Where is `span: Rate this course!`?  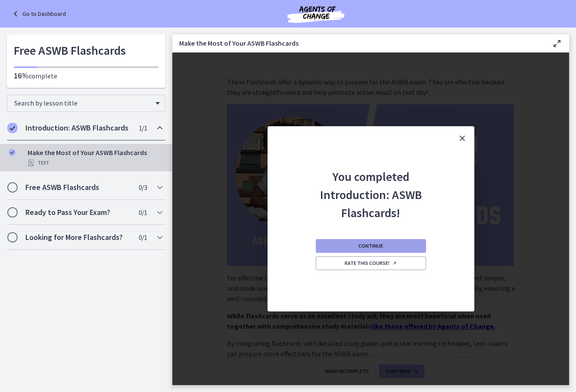
span: Rate this course! is located at coordinates (371, 263).